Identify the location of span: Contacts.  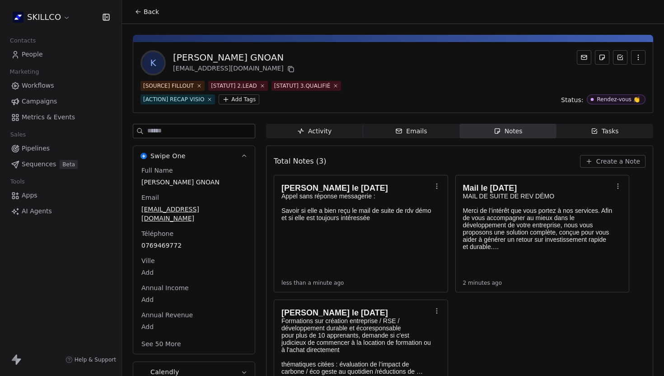
(23, 41).